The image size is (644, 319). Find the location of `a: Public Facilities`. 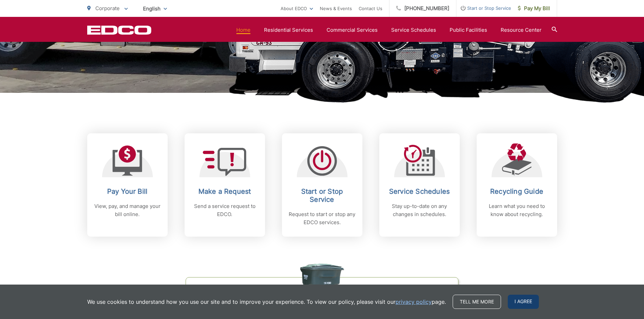

a: Public Facilities is located at coordinates (468, 30).